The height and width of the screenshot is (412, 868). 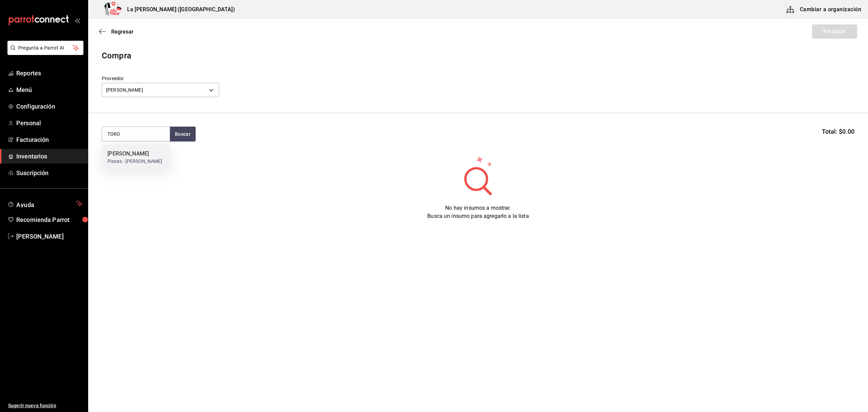 What do you see at coordinates (117, 31) in the screenshot?
I see `button: Regresar` at bounding box center [117, 31].